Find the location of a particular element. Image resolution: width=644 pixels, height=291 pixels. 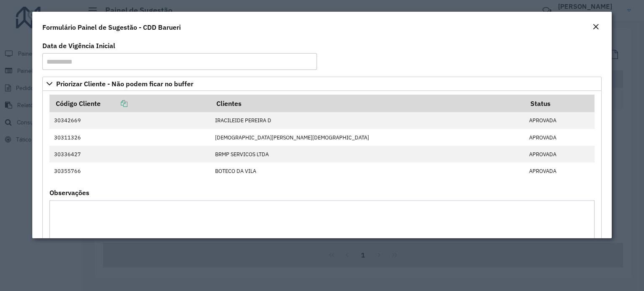

td: BOTECO DA VILA is located at coordinates (367, 171).